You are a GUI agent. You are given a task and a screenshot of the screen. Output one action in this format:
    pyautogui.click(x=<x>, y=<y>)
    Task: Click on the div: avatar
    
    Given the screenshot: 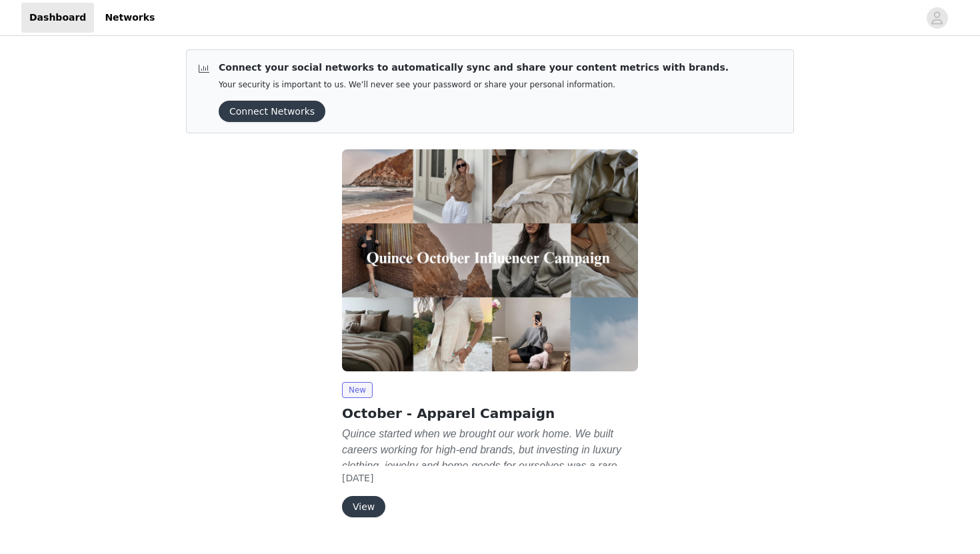 What is the action you would take?
    pyautogui.click(x=937, y=18)
    